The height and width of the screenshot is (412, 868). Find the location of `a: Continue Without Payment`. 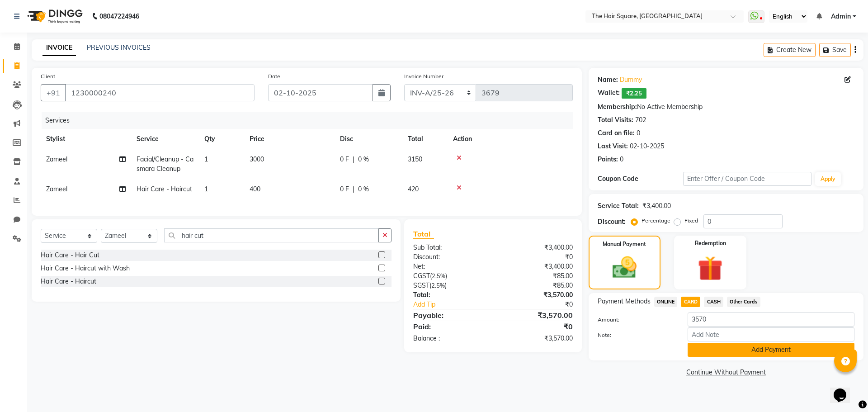

a: Continue Without Payment is located at coordinates (726, 372).